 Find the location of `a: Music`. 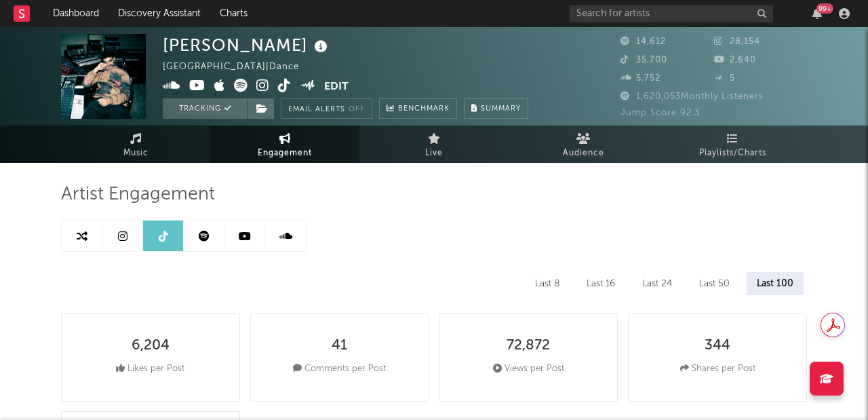

a: Music is located at coordinates (136, 144).